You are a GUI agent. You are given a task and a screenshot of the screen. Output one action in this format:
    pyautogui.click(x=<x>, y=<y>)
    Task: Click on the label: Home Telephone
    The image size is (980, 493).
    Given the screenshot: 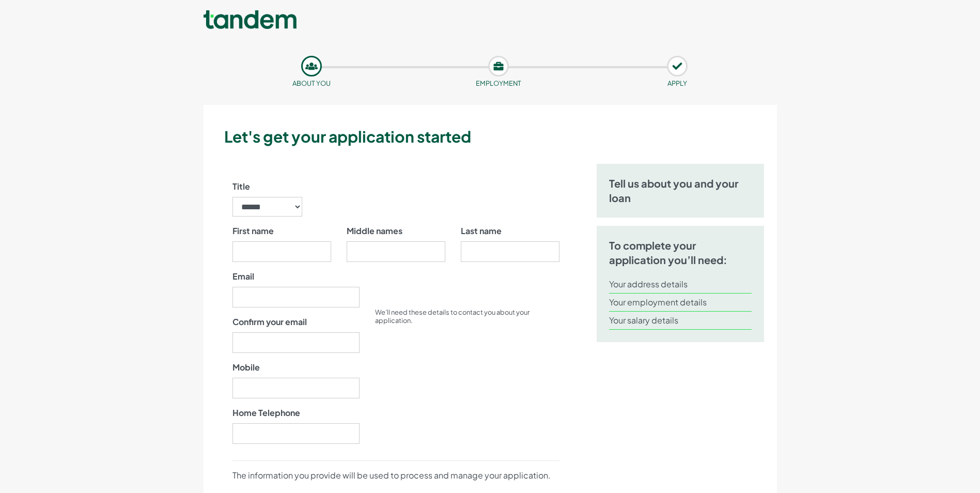 What is the action you would take?
    pyautogui.click(x=266, y=413)
    